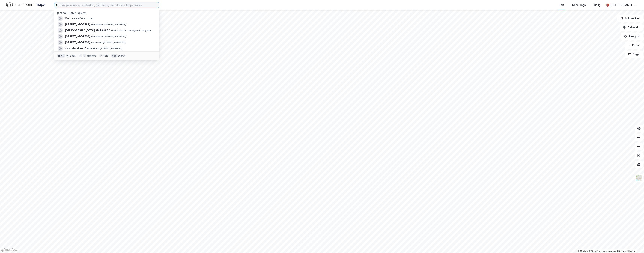  I want to click on div: avbryt, so click(122, 56).